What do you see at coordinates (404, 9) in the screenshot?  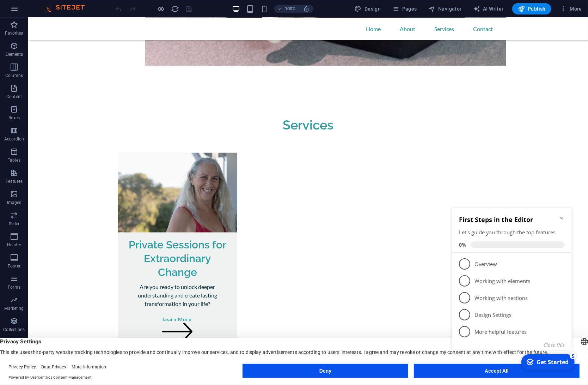 I see `span: Pages` at bounding box center [404, 9].